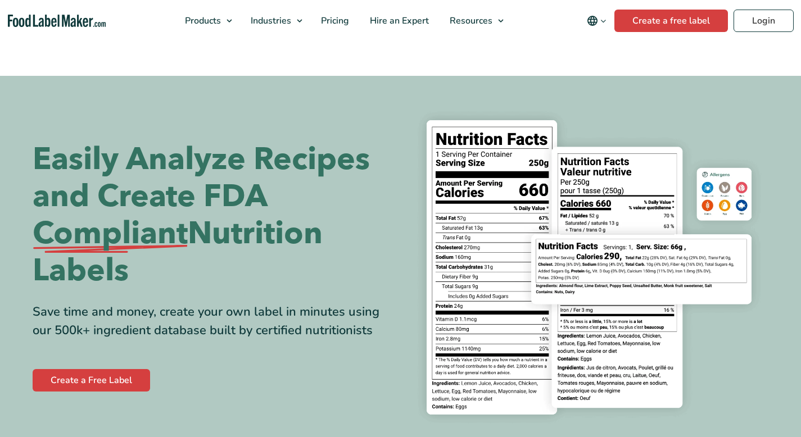 This screenshot has height=437, width=801. Describe the element at coordinates (213, 215) in the screenshot. I see `h1: Easily Analyze Recipes and Create FDA Nutrition Labels` at that location.